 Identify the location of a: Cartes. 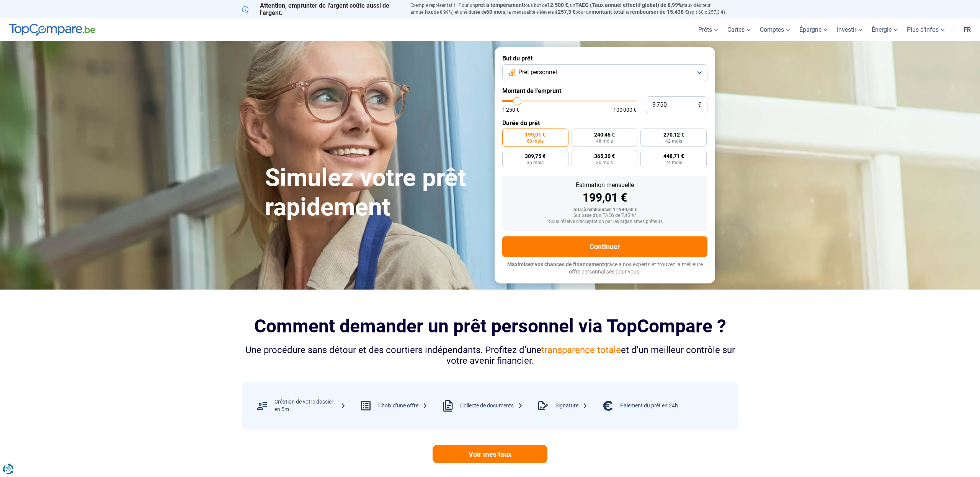
(739, 30).